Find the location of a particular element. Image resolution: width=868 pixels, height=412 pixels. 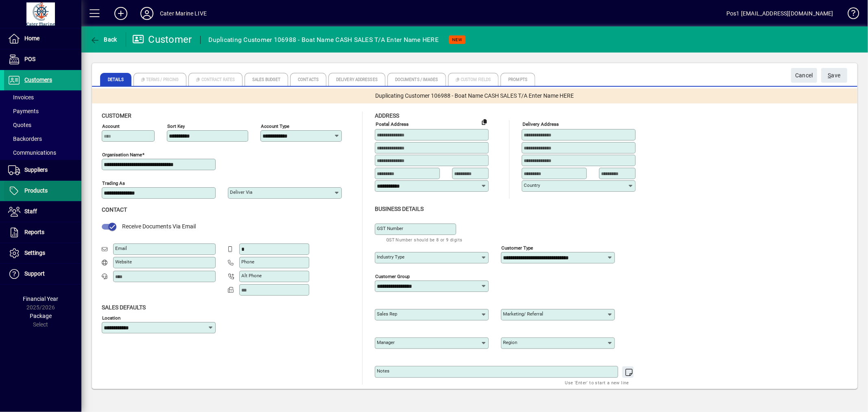

span: Support is located at coordinates (35, 274).